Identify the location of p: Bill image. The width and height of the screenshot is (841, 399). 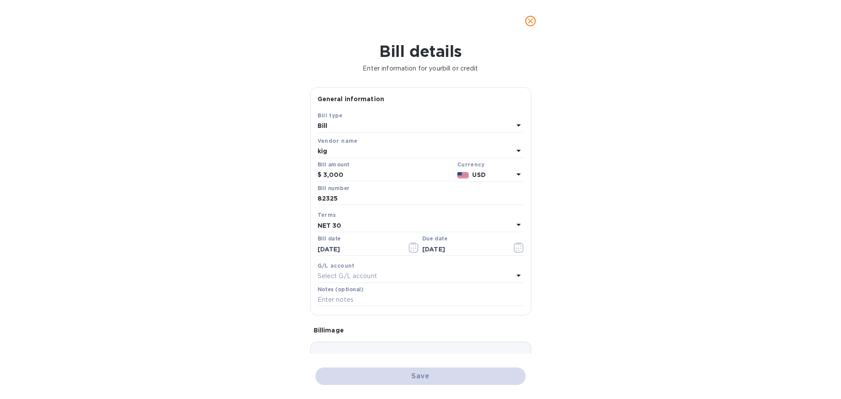
(421, 330).